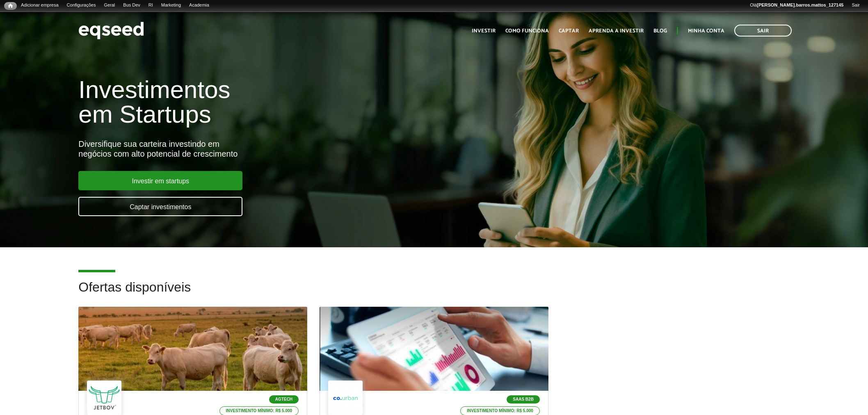 The height and width of the screenshot is (415, 868). I want to click on a: Investir, so click(484, 31).